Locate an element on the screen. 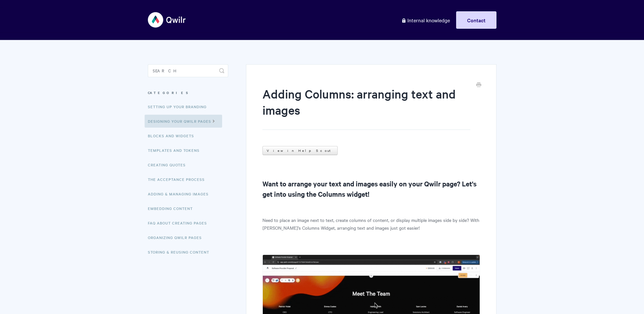 Image resolution: width=644 pixels, height=314 pixels. h3: Categories is located at coordinates (188, 93).